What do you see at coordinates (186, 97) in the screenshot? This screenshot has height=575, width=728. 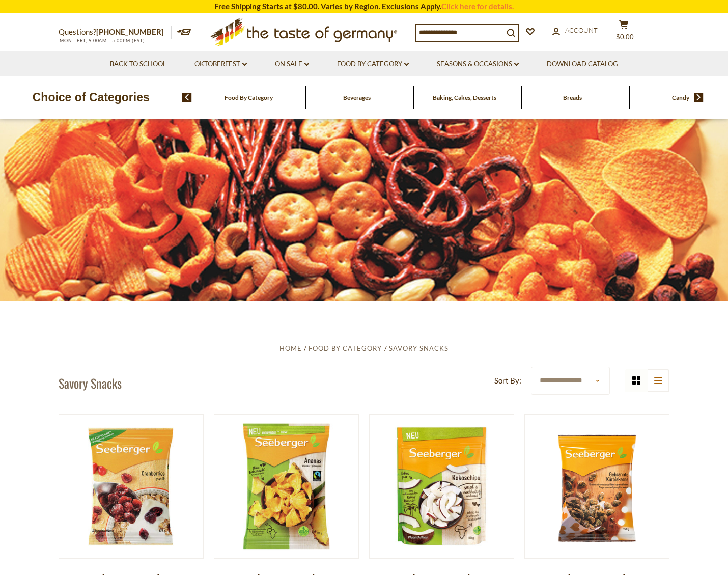 I see `img: previous arrow` at bounding box center [186, 97].